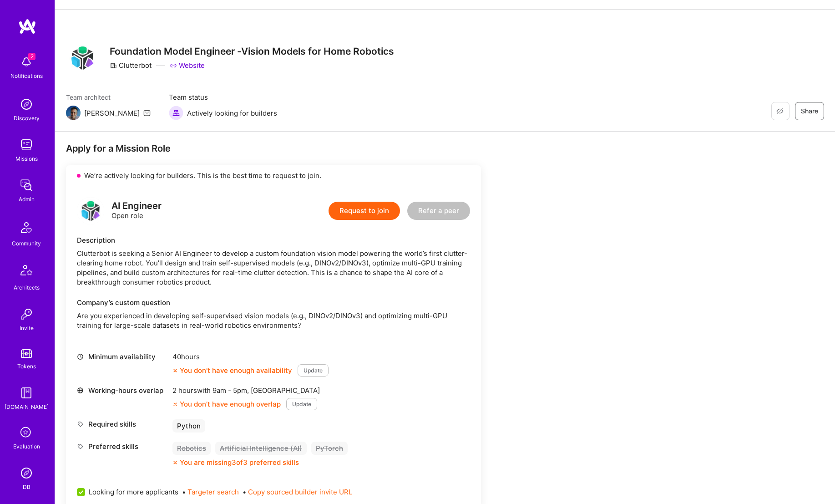 The height and width of the screenshot is (504, 835). What do you see at coordinates (27, 271) in the screenshot?
I see `img: Architects` at bounding box center [27, 271].